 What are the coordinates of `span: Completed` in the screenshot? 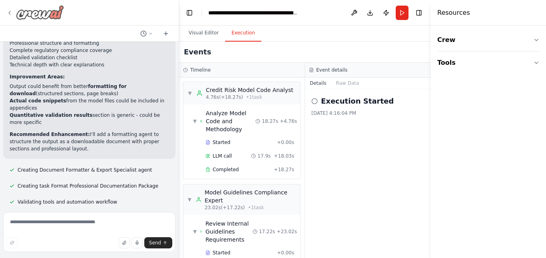 It's located at (225, 169).